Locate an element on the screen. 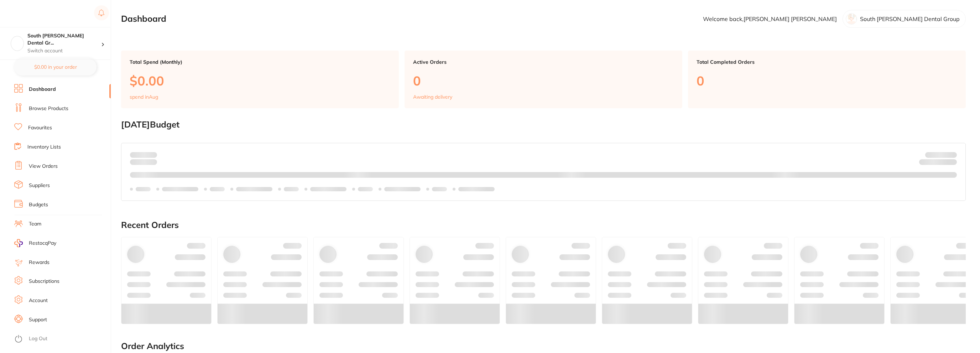  a: RestocqPay is located at coordinates (36, 243).